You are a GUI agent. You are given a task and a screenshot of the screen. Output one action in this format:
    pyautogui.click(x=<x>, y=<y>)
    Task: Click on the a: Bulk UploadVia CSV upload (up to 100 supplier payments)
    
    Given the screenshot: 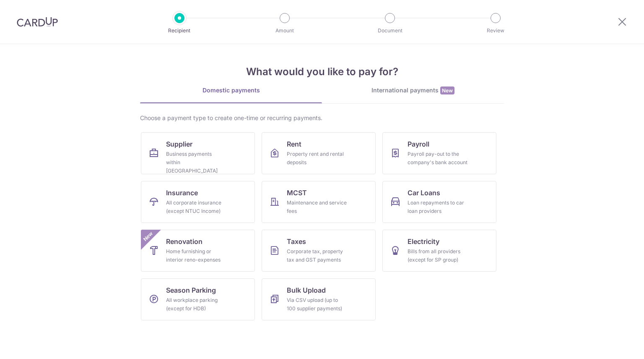 What is the action you would take?
    pyautogui.click(x=319, y=299)
    